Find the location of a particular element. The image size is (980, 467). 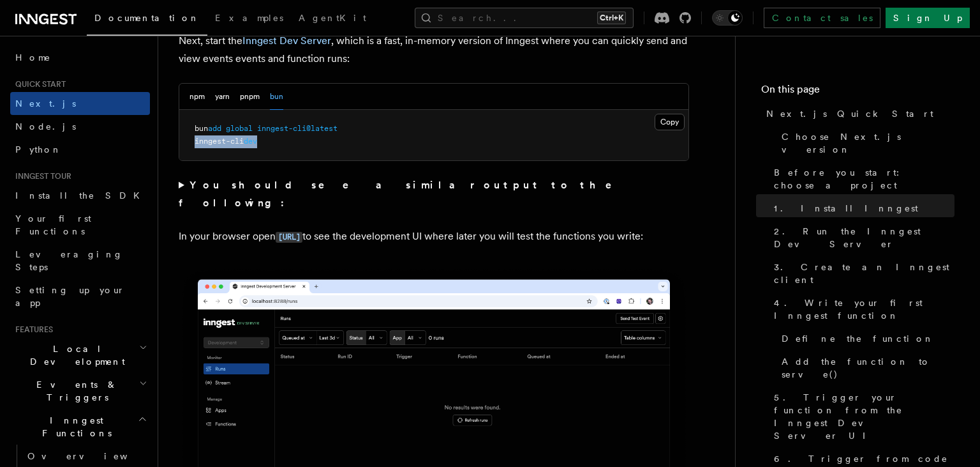

button: pnpm is located at coordinates (249, 96).